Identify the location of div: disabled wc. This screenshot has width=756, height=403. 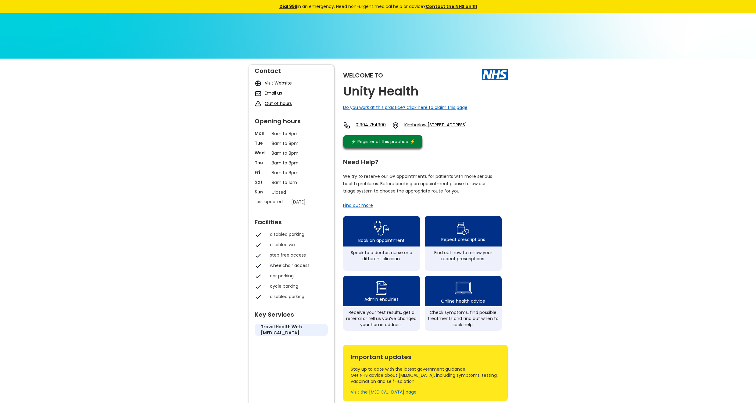
(297, 244).